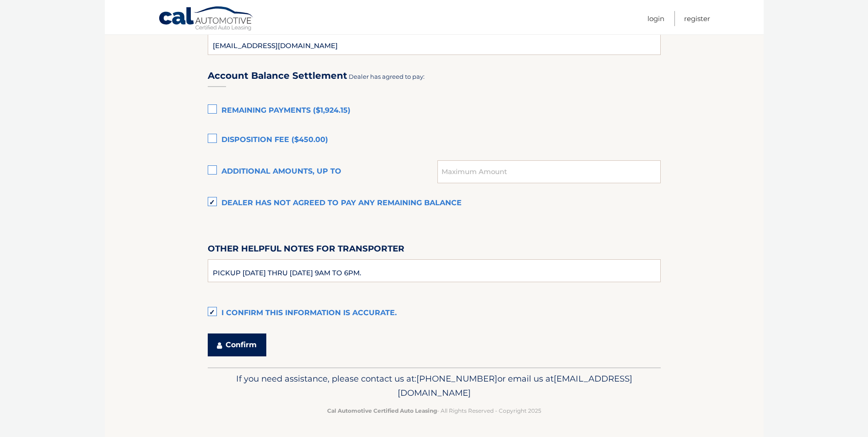  I want to click on label: Dealer has not agreed to pay any remaining balance, so click(434, 203).